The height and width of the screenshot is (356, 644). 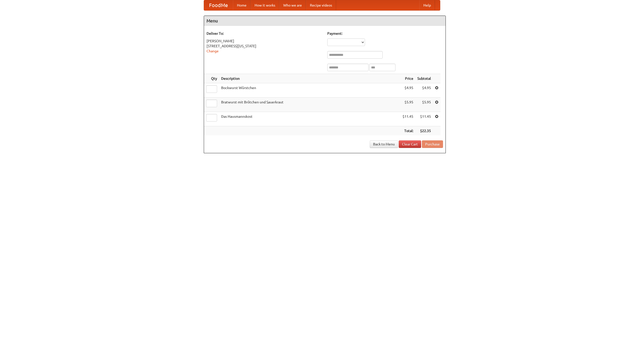 What do you see at coordinates (310, 119) in the screenshot?
I see `td: Das Hausmannskost` at bounding box center [310, 119].